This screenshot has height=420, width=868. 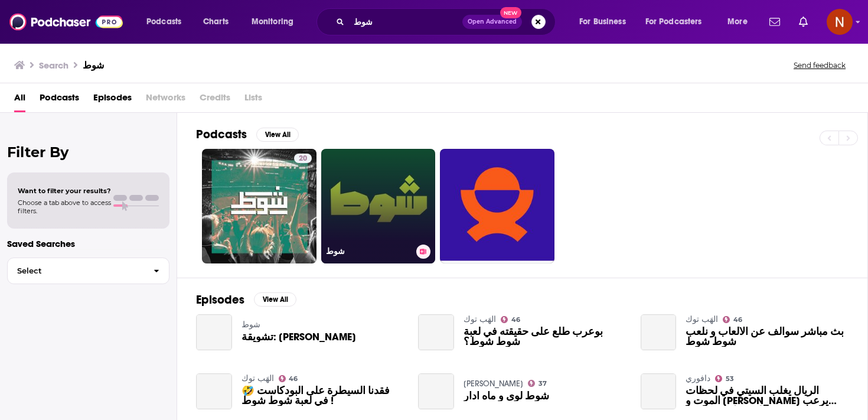 What do you see at coordinates (511, 13) in the screenshot?
I see `span: New` at bounding box center [511, 13].